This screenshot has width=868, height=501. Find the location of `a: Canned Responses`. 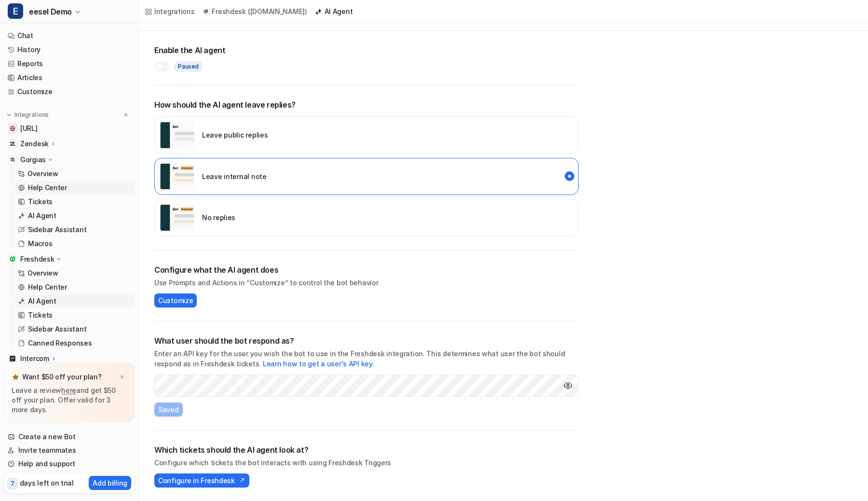

a: Canned Responses is located at coordinates (74, 343).